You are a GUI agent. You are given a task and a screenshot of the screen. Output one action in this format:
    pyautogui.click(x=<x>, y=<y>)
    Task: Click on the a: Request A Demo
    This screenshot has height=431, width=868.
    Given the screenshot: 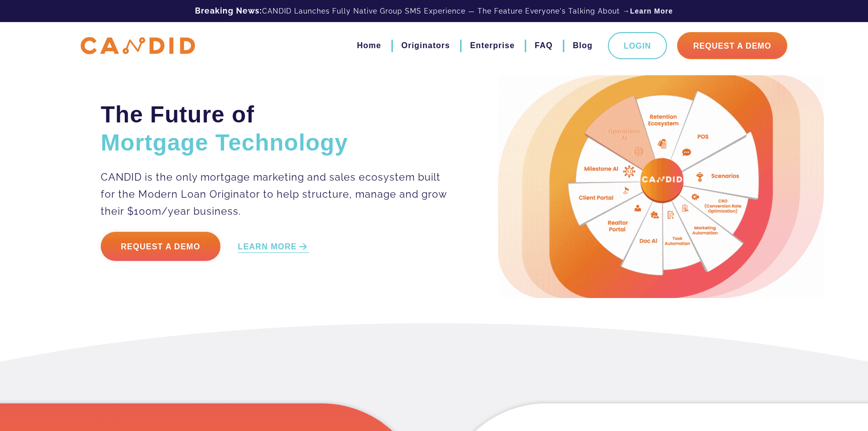 What is the action you would take?
    pyautogui.click(x=732, y=45)
    